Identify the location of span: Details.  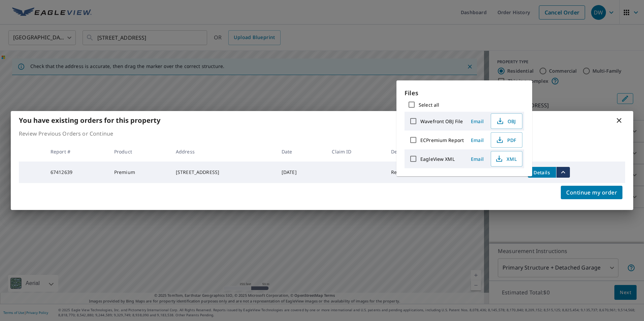
(542, 172).